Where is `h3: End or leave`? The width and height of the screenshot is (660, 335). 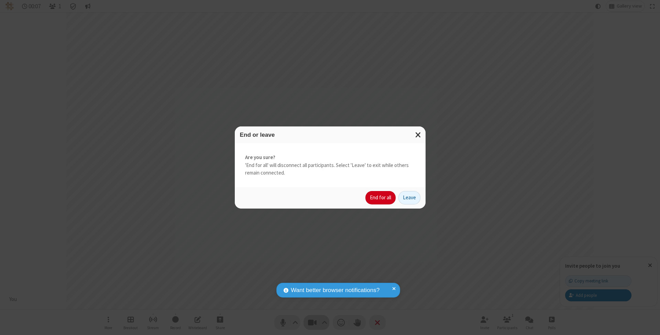
h3: End or leave is located at coordinates (330, 135).